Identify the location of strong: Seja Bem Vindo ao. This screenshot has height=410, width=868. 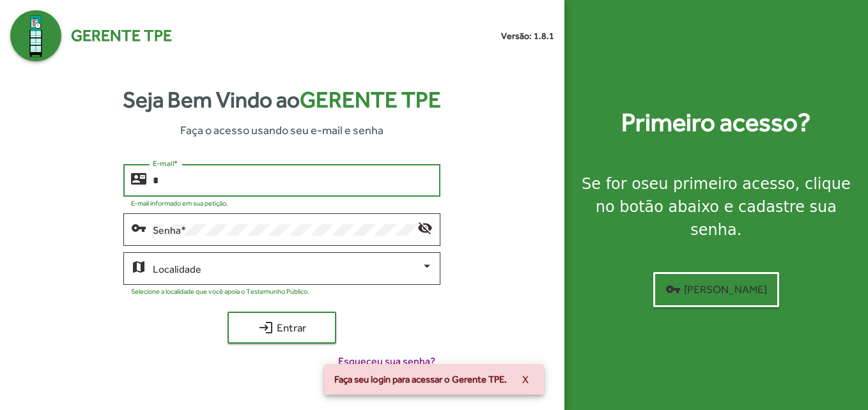
(282, 100).